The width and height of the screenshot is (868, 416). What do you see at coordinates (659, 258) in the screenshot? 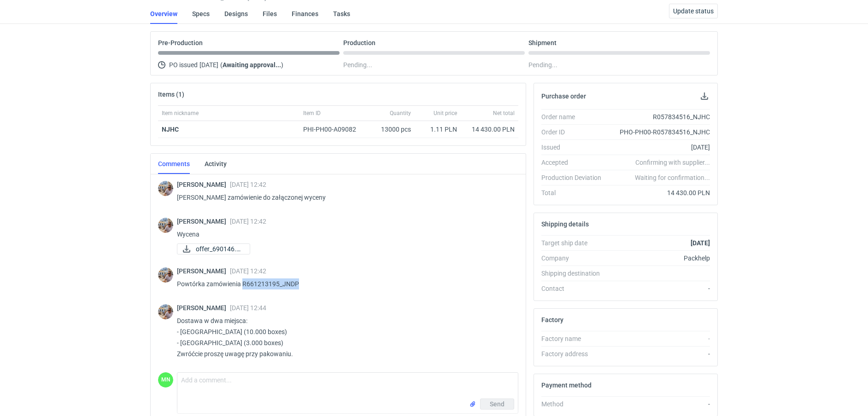
I see `div: Packhelp` at bounding box center [659, 258].